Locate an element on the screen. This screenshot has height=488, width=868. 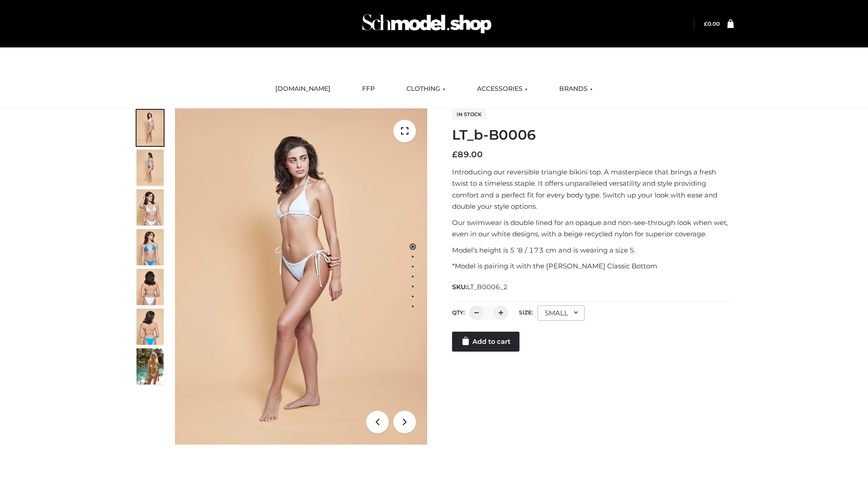
p: Model’s height is 5 ‘8 / 173 cm and is wearing a size S. is located at coordinates (593, 251).